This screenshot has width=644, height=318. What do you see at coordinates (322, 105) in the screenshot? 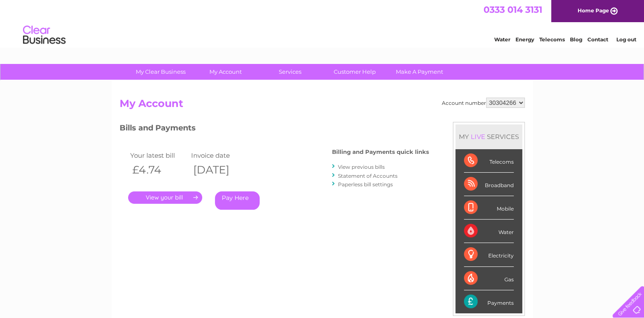
I see `h2: My Account` at bounding box center [322, 105].